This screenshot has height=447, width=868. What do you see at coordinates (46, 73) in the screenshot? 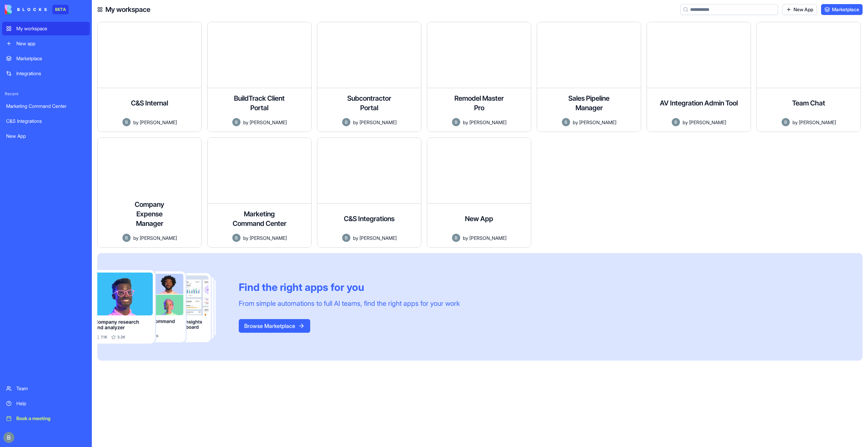
I see `a: Integrations` at bounding box center [46, 73].